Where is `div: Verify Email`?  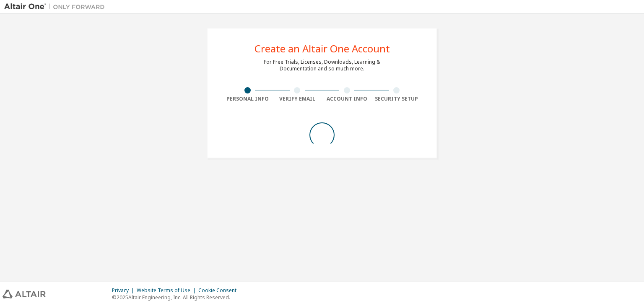
div: Verify Email is located at coordinates (297, 99).